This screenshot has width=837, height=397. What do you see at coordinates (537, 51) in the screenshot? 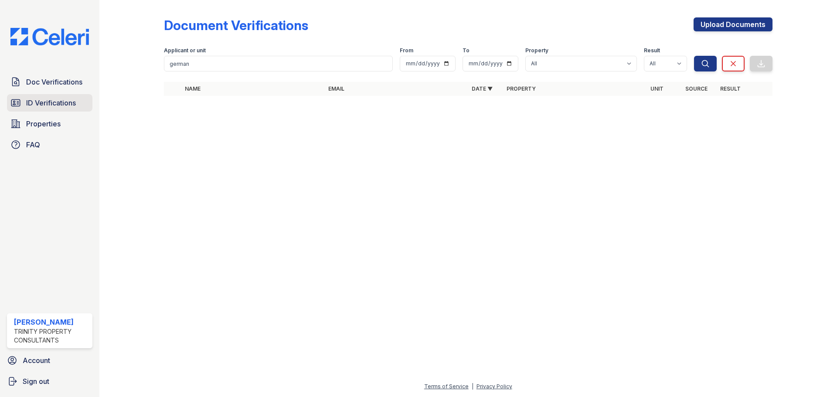
I see `label: Property` at bounding box center [537, 51].